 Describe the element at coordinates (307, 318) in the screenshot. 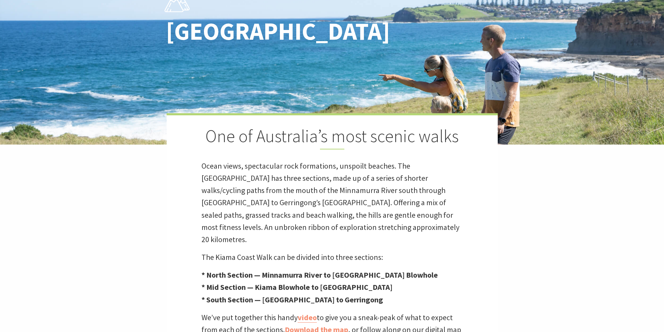

I see `a: video` at that location.